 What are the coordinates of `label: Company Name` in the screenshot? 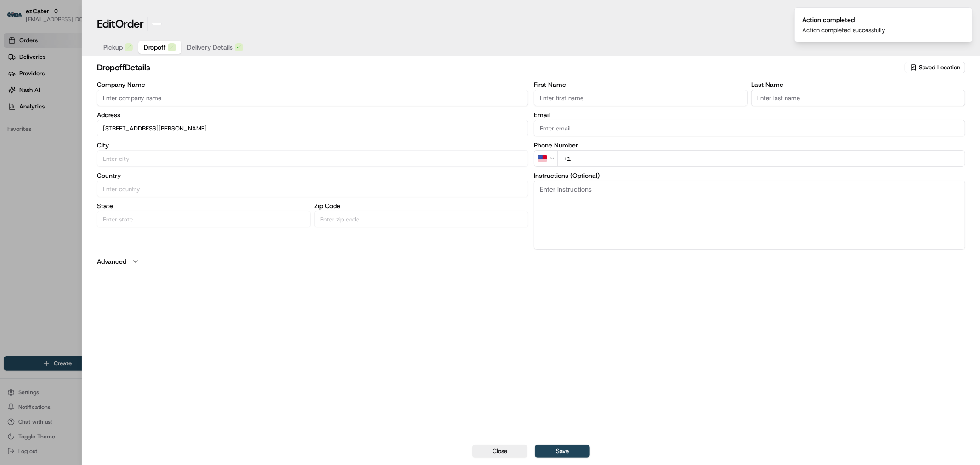 It's located at (312, 85).